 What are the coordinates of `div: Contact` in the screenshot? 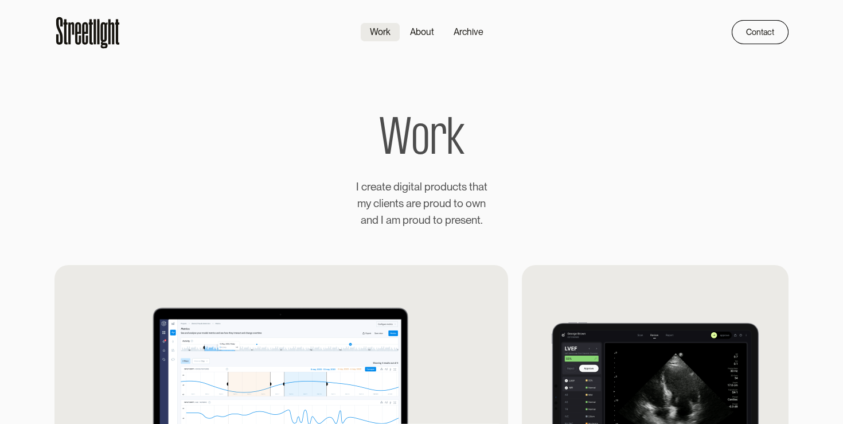 It's located at (760, 32).